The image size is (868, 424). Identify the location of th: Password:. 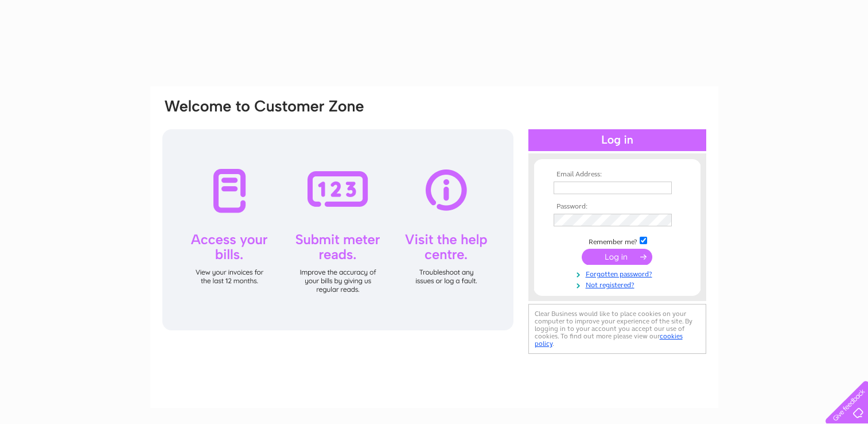
(618, 207).